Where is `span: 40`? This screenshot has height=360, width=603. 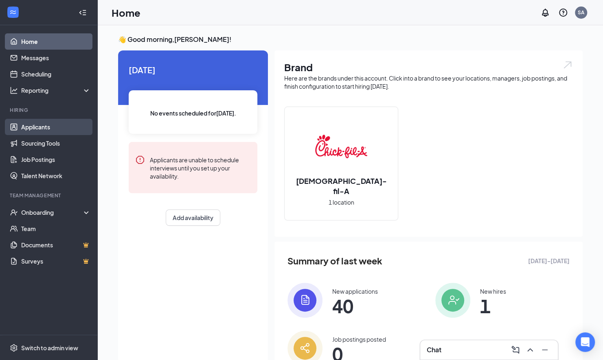
span: 40 is located at coordinates (355, 306).